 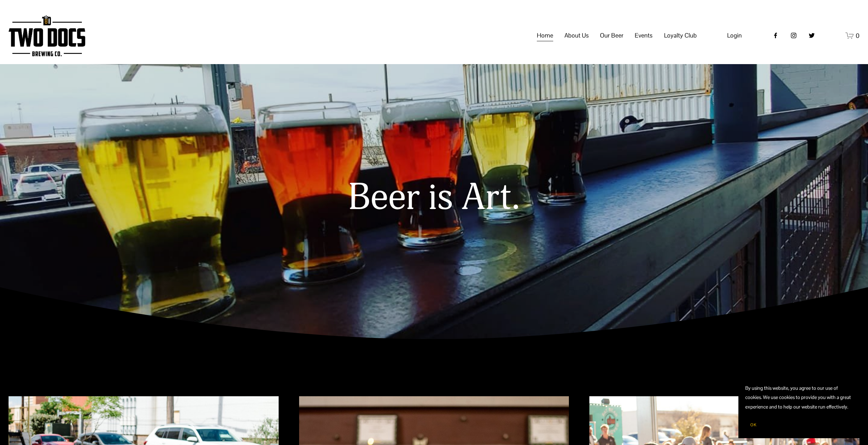 What do you see at coordinates (754, 425) in the screenshot?
I see `button: OK` at bounding box center [754, 425].